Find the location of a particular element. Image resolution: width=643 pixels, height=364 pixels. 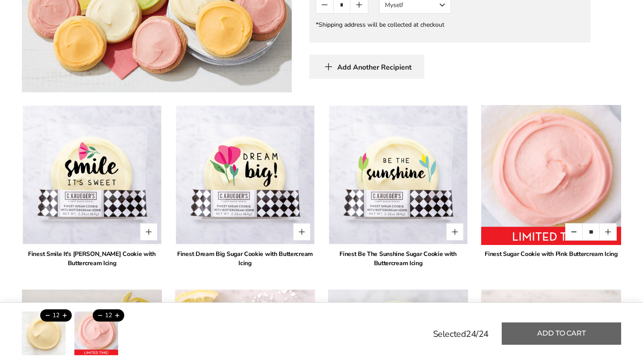

button: Add to cart is located at coordinates (561, 333).